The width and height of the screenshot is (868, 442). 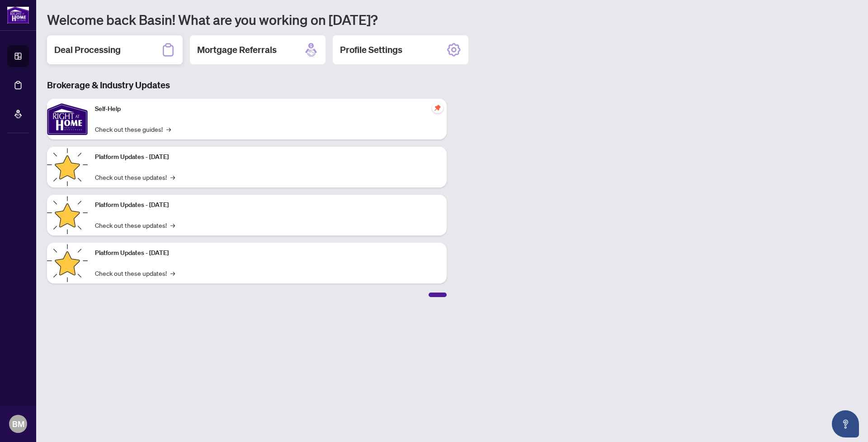 What do you see at coordinates (67, 119) in the screenshot?
I see `img: Self-Help` at bounding box center [67, 119].